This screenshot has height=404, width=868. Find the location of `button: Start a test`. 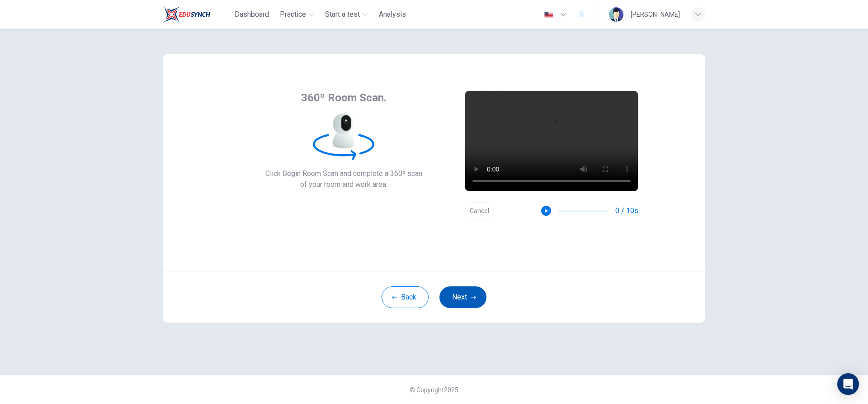

button: Start a test is located at coordinates (346, 15).